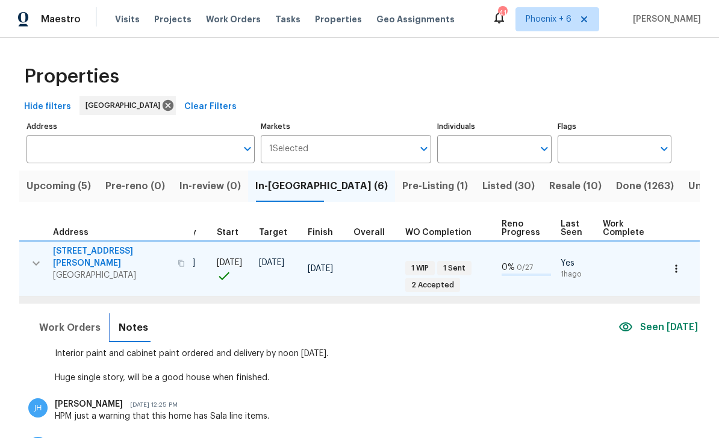  Describe the element at coordinates (133, 328) in the screenshot. I see `span: Notes` at that location.